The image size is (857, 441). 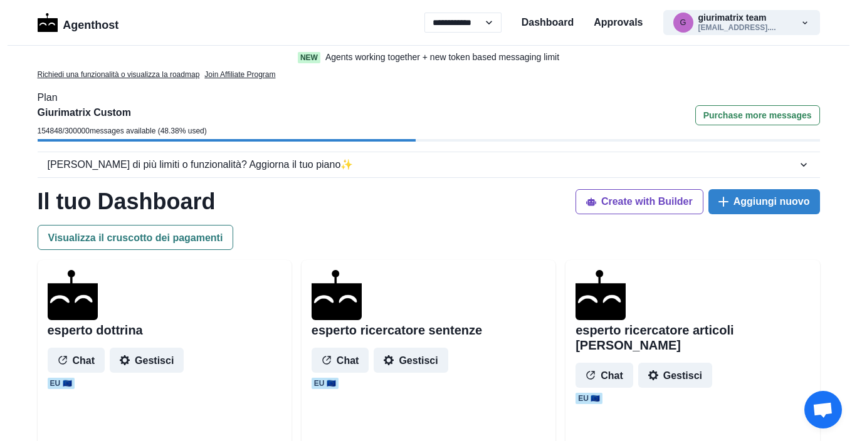 What do you see at coordinates (48, 23) in the screenshot?
I see `img: Logo` at bounding box center [48, 23].